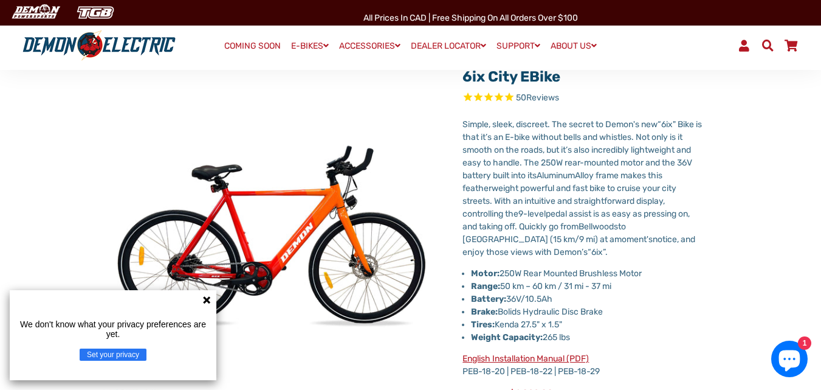  Describe the element at coordinates (556, 175) in the screenshot. I see `span: Aluminum` at that location.